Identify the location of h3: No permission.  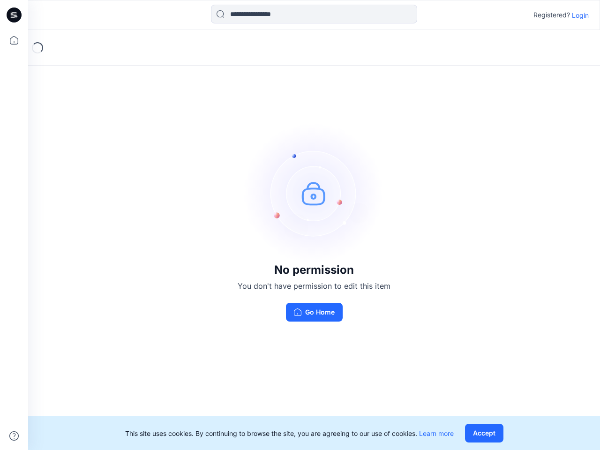
(314, 270).